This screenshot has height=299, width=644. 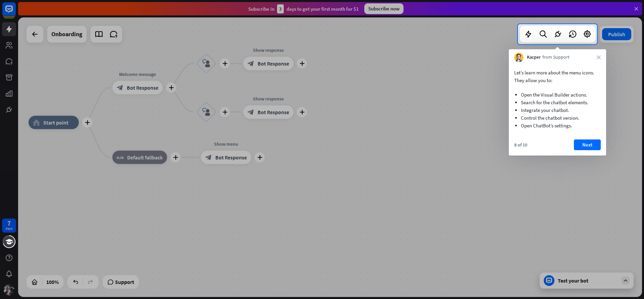 I want to click on span: from Support, so click(x=556, y=57).